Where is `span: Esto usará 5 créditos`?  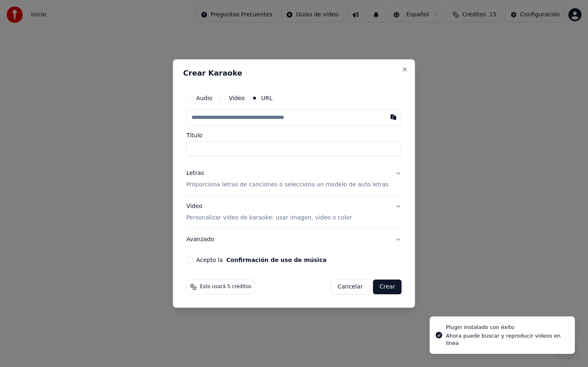 span: Esto usará 5 créditos is located at coordinates (225, 287).